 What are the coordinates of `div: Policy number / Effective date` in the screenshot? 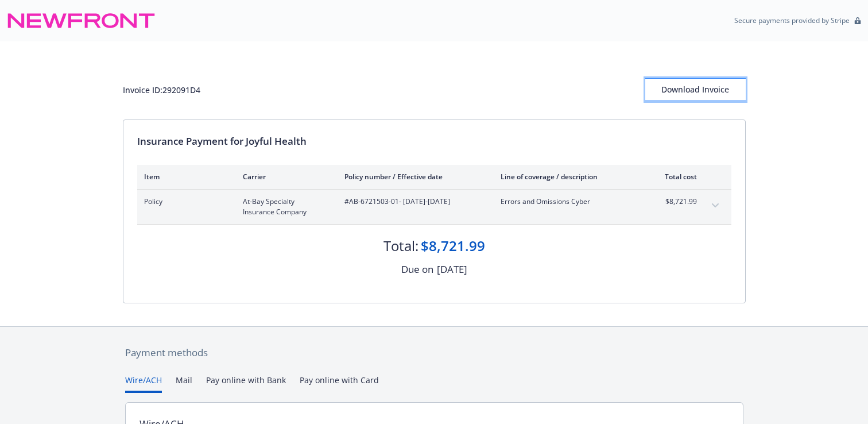 It's located at (413, 176).